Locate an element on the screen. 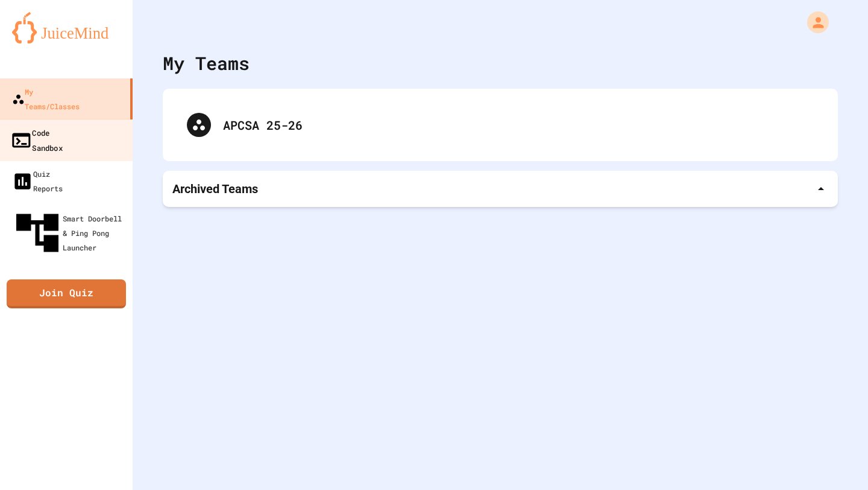  div: My Account is located at coordinates (814, 22).